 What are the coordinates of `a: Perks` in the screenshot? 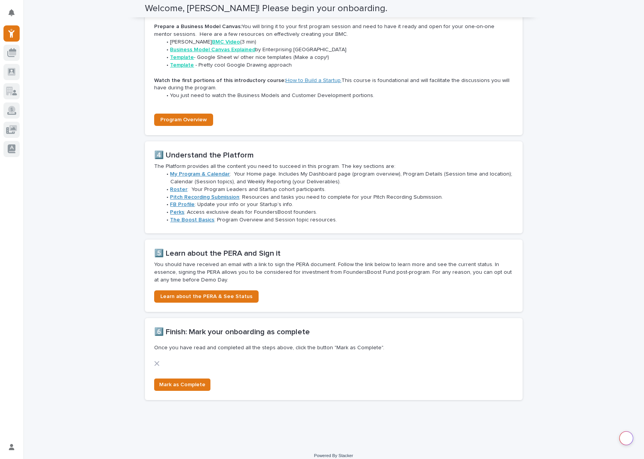 It's located at (177, 212).